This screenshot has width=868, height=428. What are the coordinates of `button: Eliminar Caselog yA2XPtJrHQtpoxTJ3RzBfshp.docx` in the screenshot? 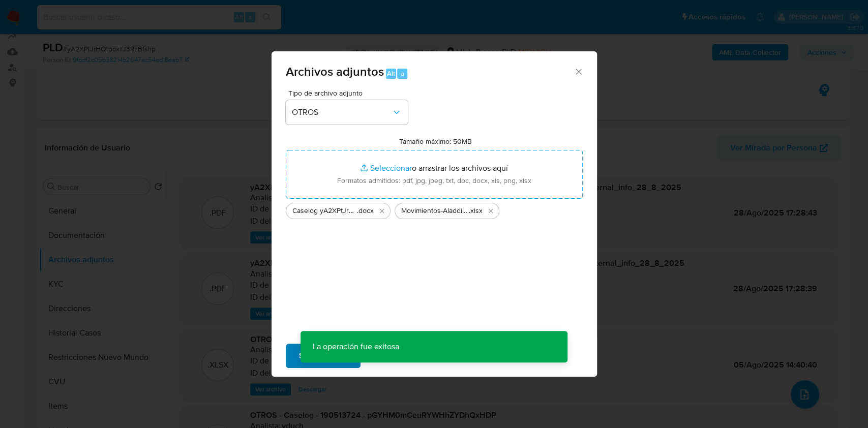 It's located at (382, 211).